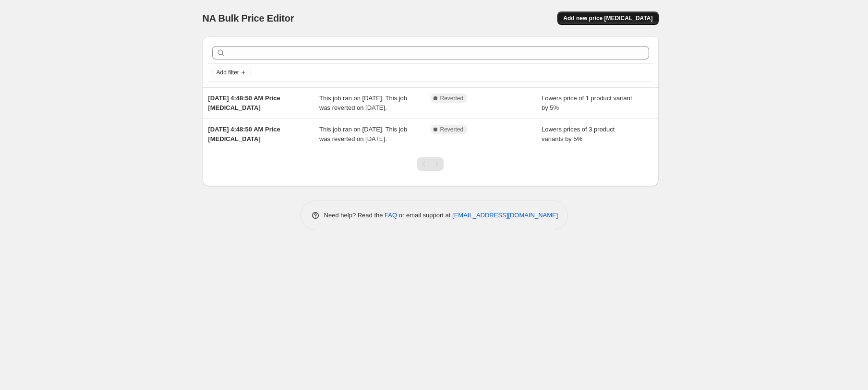  What do you see at coordinates (579, 134) in the screenshot?
I see `span: Lowers prices of 3 product variants by 5%` at bounding box center [579, 134].